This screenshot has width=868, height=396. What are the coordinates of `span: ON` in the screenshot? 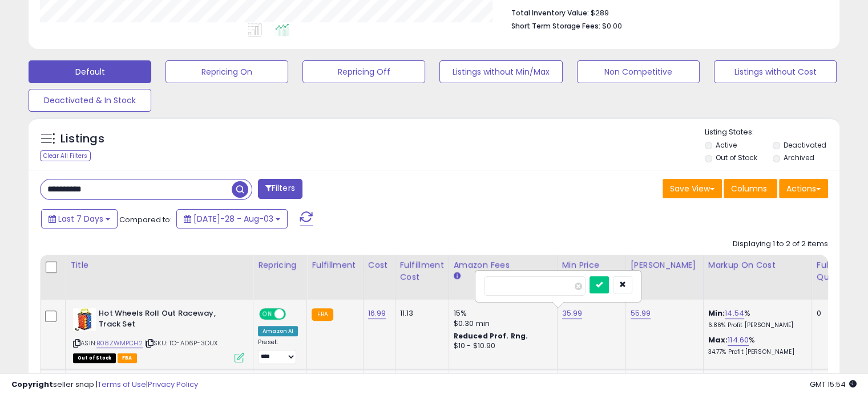 It's located at (267, 314).